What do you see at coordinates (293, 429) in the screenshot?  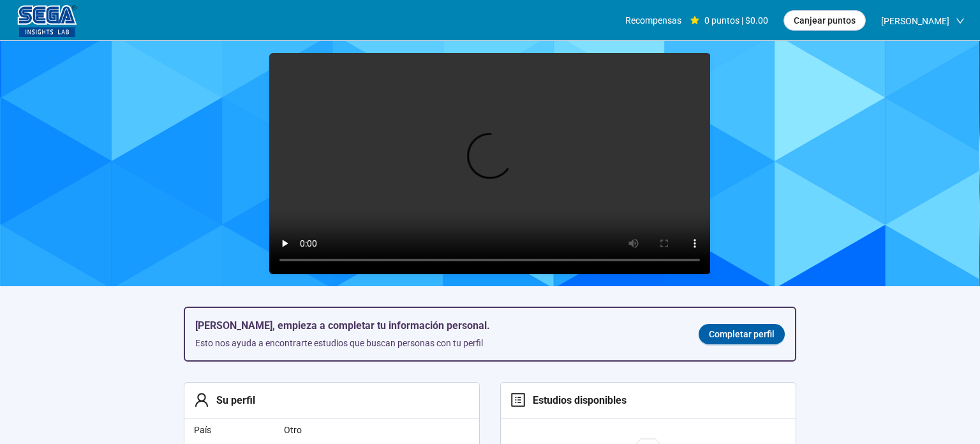 I see `font: Otro` at bounding box center [293, 429].